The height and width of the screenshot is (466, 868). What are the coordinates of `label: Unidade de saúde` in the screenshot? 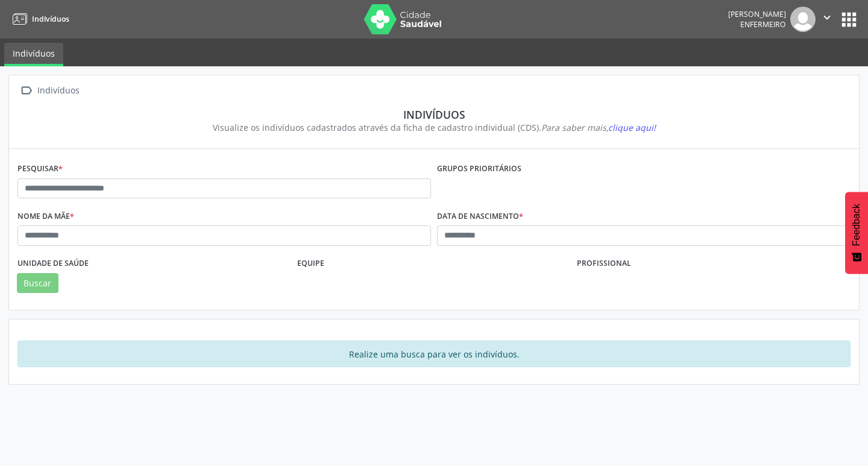 It's located at (53, 263).